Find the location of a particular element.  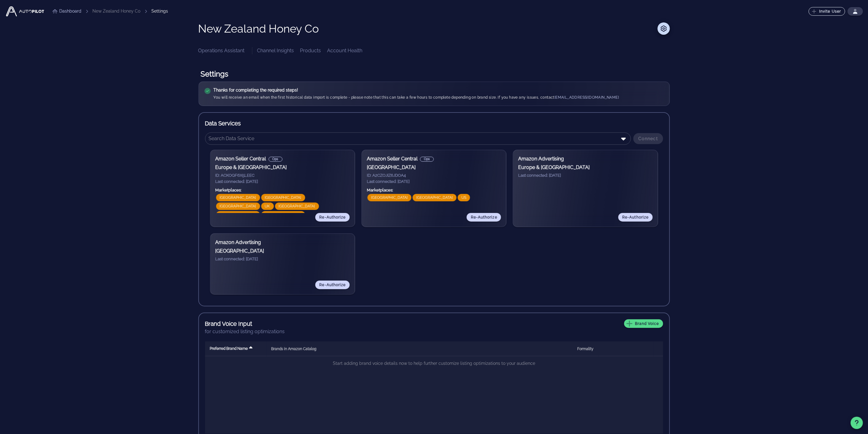

span: Formality is located at coordinates (585, 349).